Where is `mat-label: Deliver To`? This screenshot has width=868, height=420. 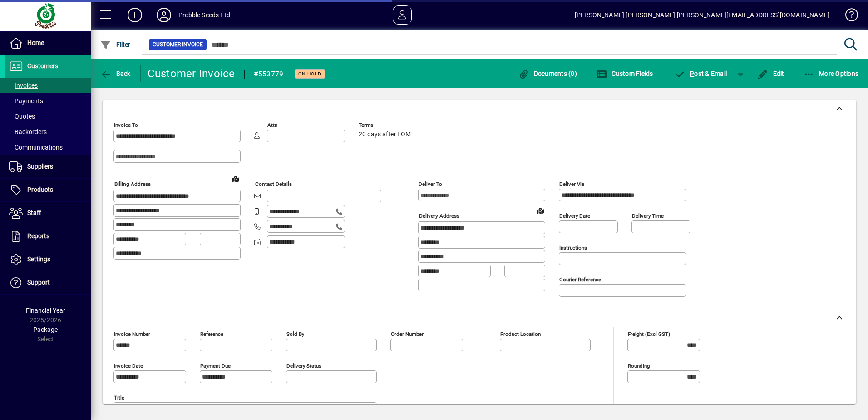
mat-label: Deliver To is located at coordinates (431, 184).